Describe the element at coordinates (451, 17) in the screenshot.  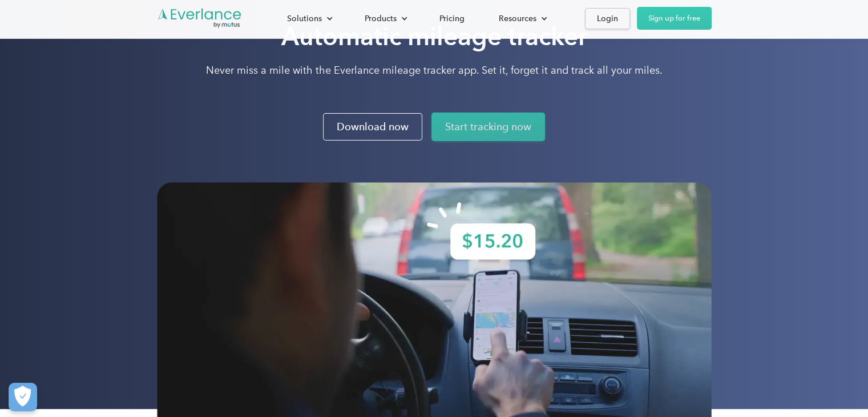
I see `div: Pricing` at that location.